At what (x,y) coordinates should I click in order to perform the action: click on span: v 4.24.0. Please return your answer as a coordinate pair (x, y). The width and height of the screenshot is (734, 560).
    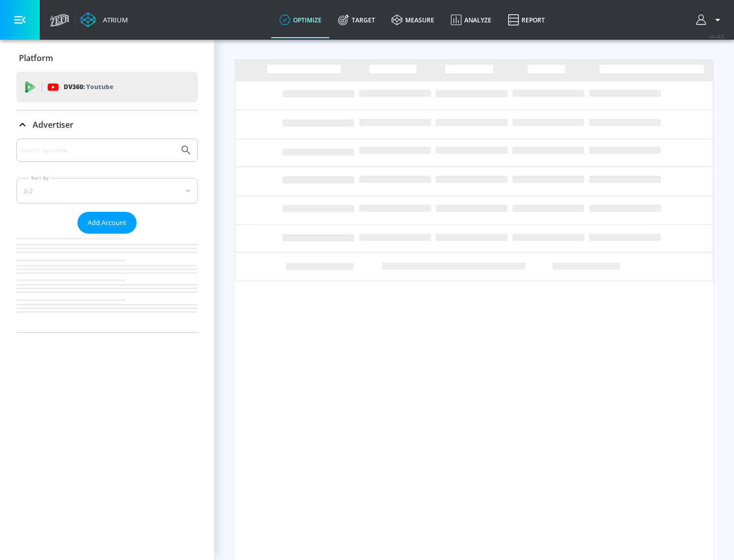
    Looking at the image, I should click on (717, 36).